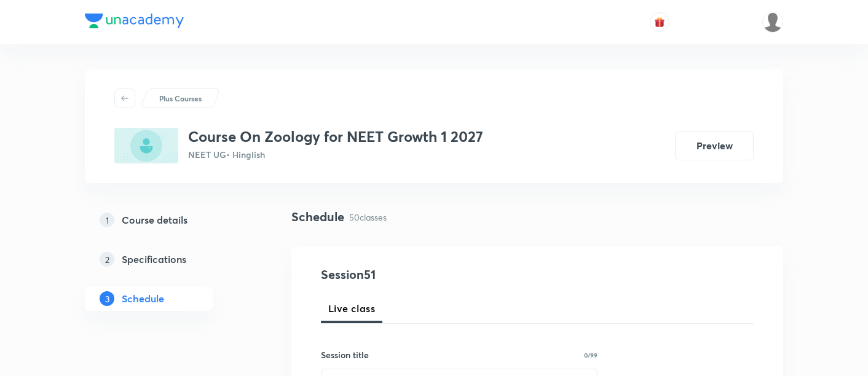  I want to click on img: avatar, so click(660, 22).